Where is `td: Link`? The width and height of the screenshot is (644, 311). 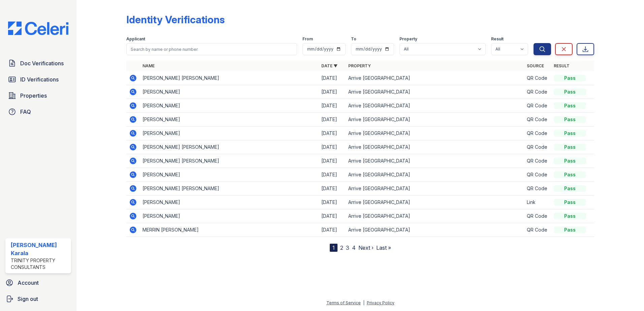
td: Link is located at coordinates (537, 202).